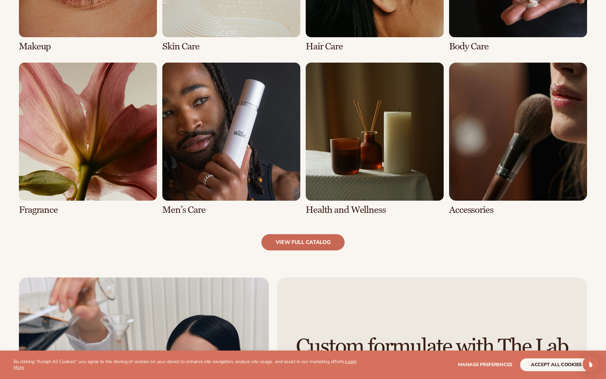 The image size is (606, 379). I want to click on div: 8 / 8, so click(518, 139).